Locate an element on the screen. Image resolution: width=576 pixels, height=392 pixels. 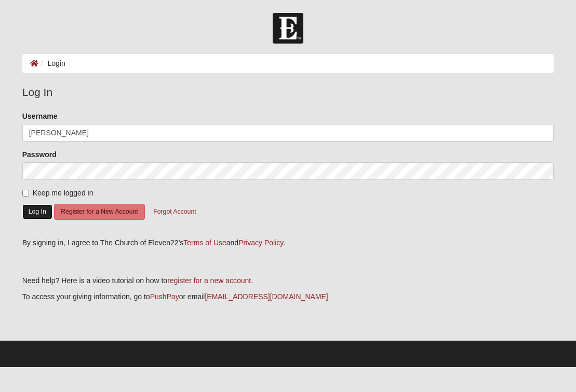
button: Register for a New Account is located at coordinates (99, 212).